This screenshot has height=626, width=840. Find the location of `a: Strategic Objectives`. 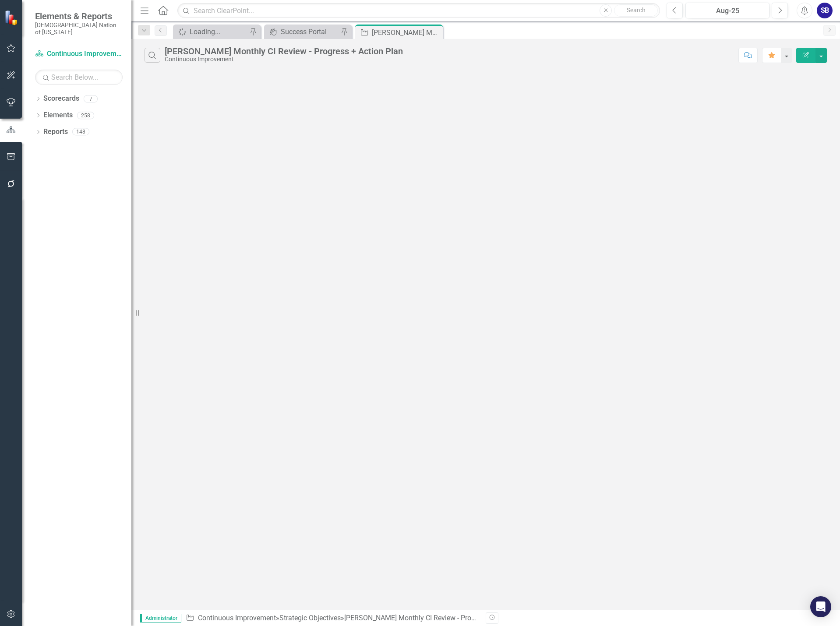

a: Strategic Objectives is located at coordinates (310, 617).